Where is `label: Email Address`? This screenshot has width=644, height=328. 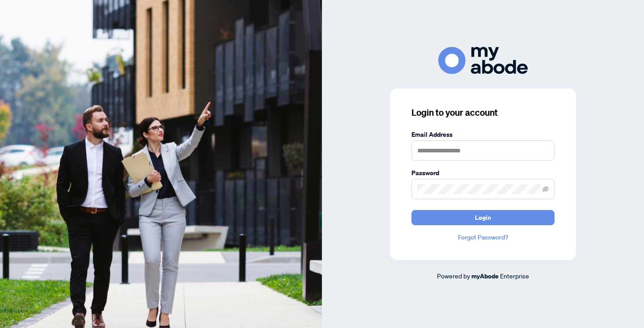
label: Email Address is located at coordinates (483, 135).